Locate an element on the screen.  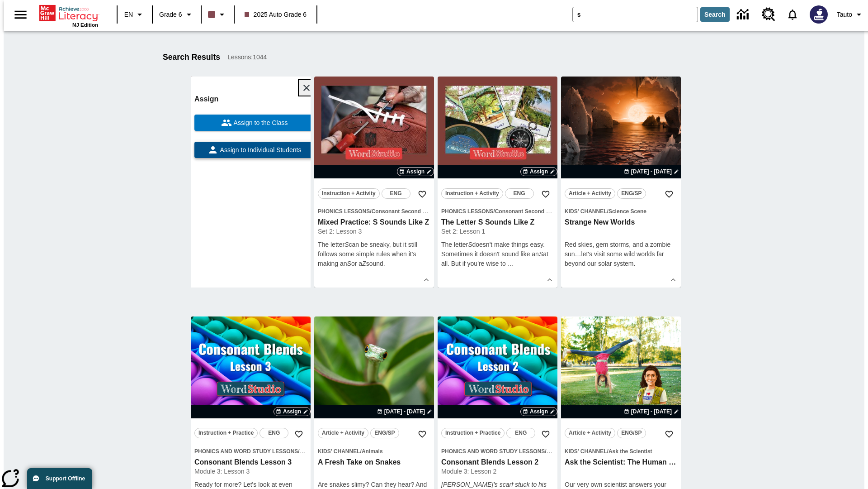
span: Topic: Kids' Channel/Ask the Scientist is located at coordinates (621, 451).